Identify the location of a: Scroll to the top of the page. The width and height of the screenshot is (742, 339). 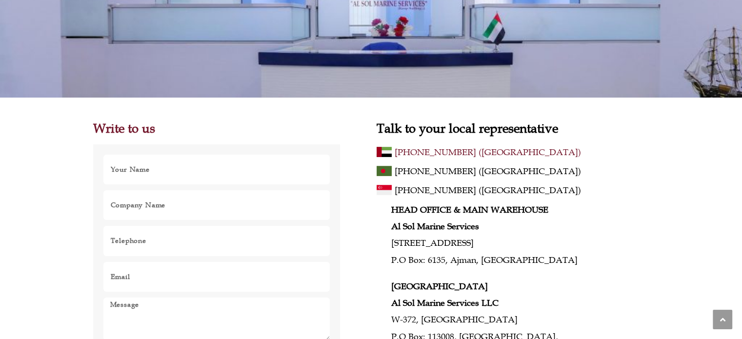
(722, 320).